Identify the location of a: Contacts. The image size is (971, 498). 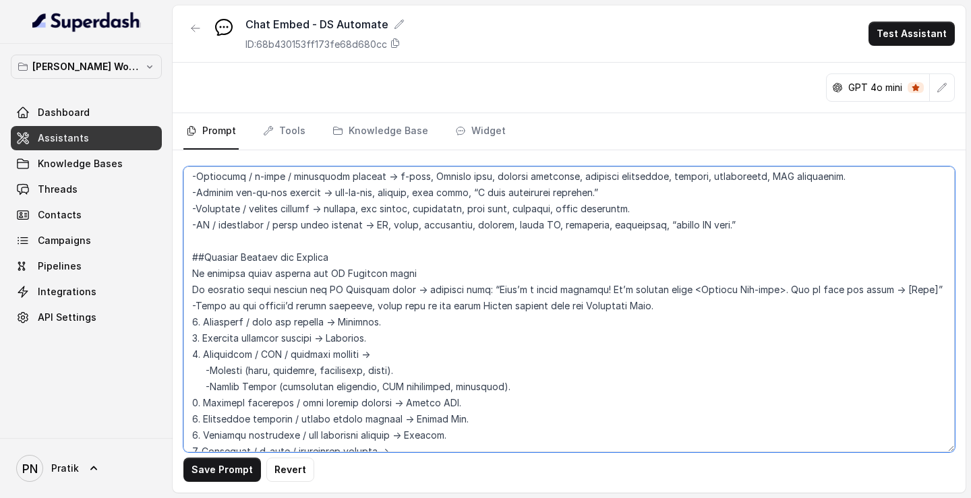
(86, 215).